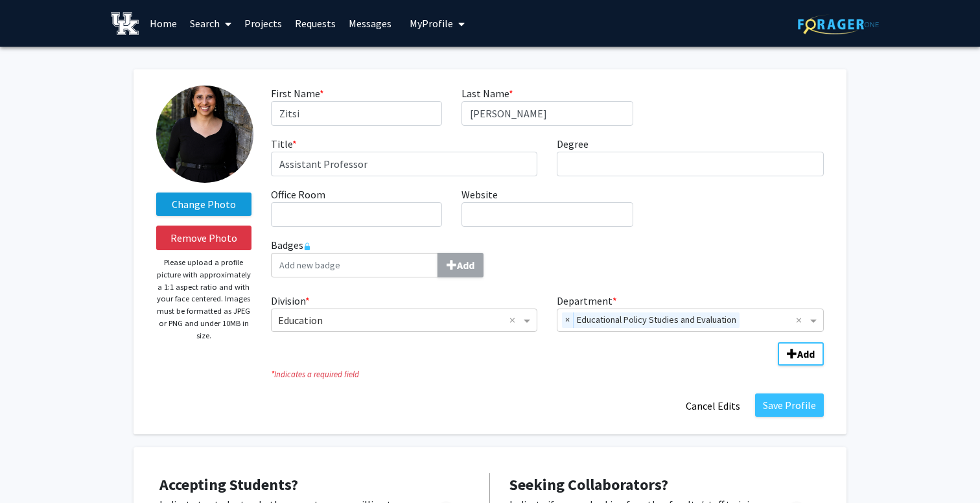 Image resolution: width=980 pixels, height=503 pixels. I want to click on a: Messages, so click(370, 24).